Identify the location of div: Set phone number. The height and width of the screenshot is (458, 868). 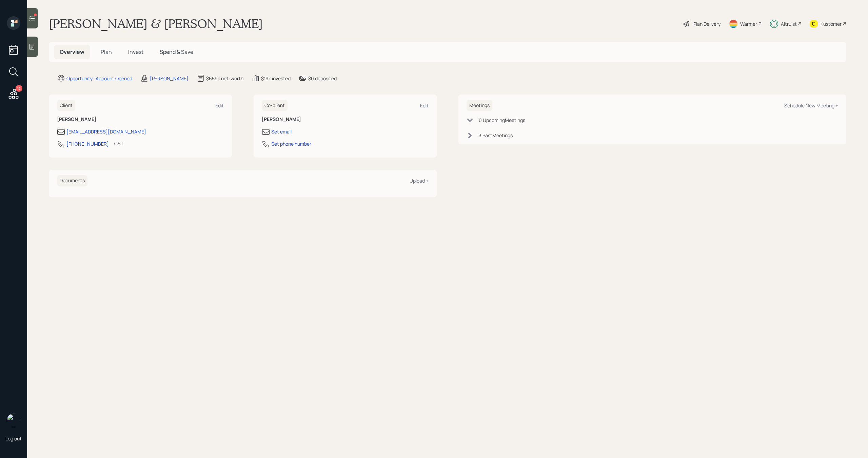
(291, 143).